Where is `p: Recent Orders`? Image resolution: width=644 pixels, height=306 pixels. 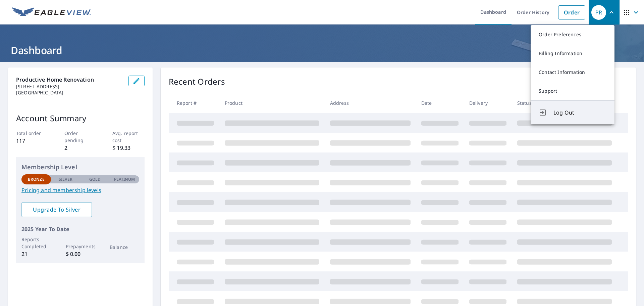
p: Recent Orders is located at coordinates (197, 81).